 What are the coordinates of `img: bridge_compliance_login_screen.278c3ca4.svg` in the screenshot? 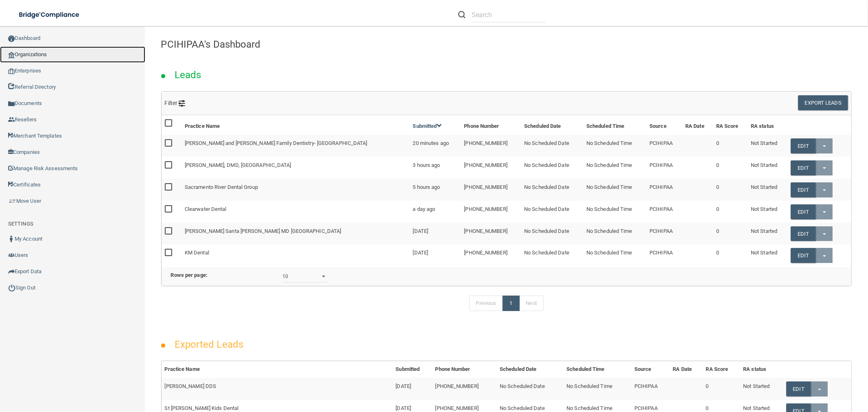 It's located at (50, 14).